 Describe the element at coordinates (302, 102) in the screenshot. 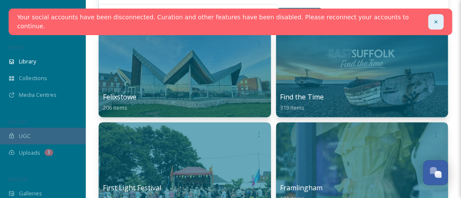

I see `a: Find the Time319 items` at that location.